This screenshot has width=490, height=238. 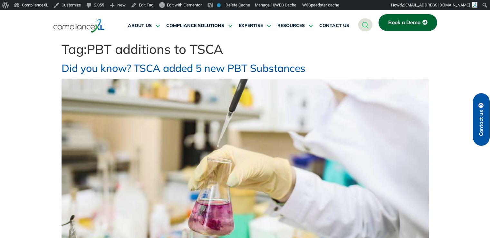 I want to click on img: logo-one.svg, so click(x=79, y=26).